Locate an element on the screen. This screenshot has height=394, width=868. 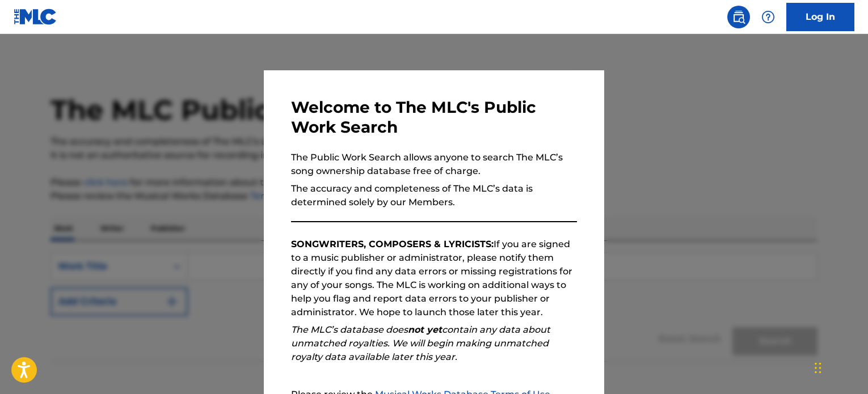
em: The MLC’s database does contain any data about unmatched royalties. We will begin making unmatche... is located at coordinates (420, 343).